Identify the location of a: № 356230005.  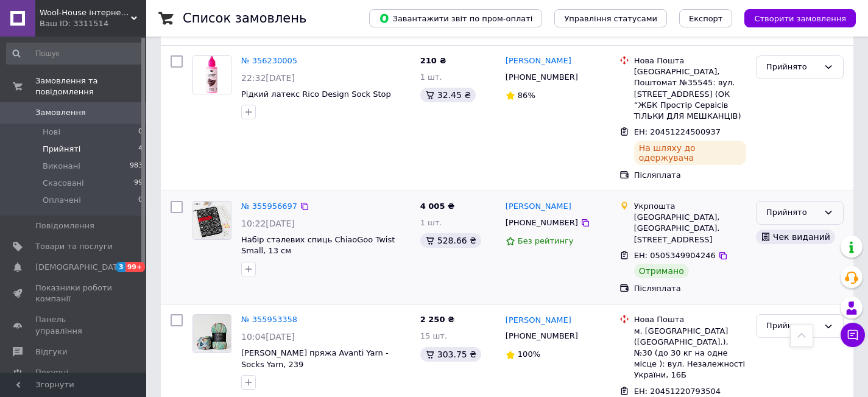
(270, 60).